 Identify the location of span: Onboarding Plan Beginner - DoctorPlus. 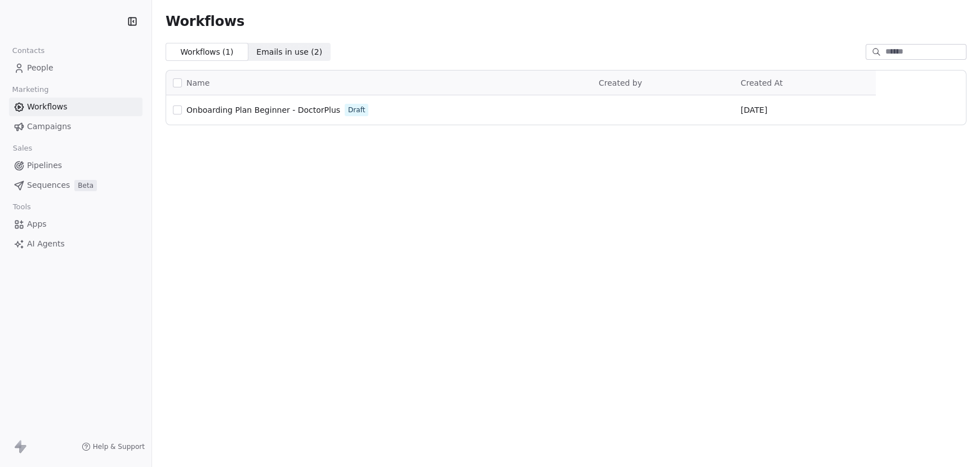
(263, 110).